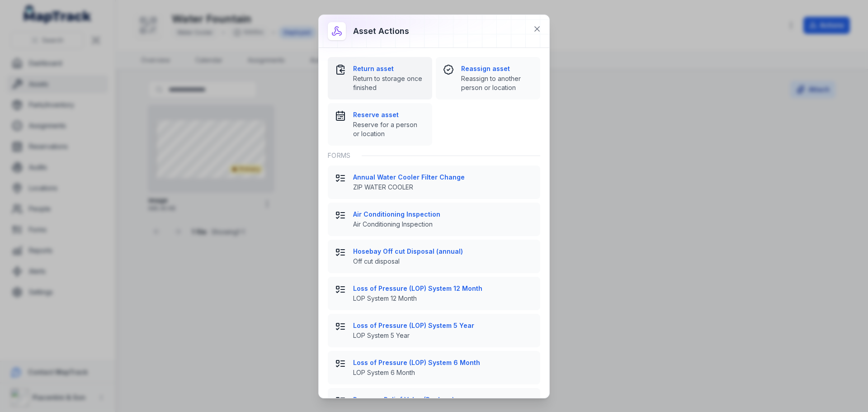 This screenshot has width=868, height=412. Describe the element at coordinates (434, 294) in the screenshot. I see `button: Loss of Pressure (LOP) System 12 MonthLOP System 12 Month` at that location.